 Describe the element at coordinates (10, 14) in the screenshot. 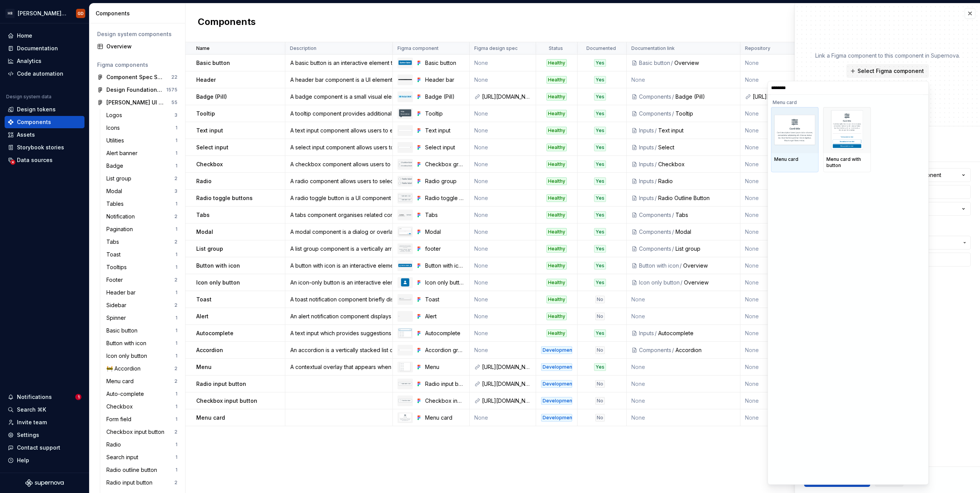

I see `div: HR` at that location.